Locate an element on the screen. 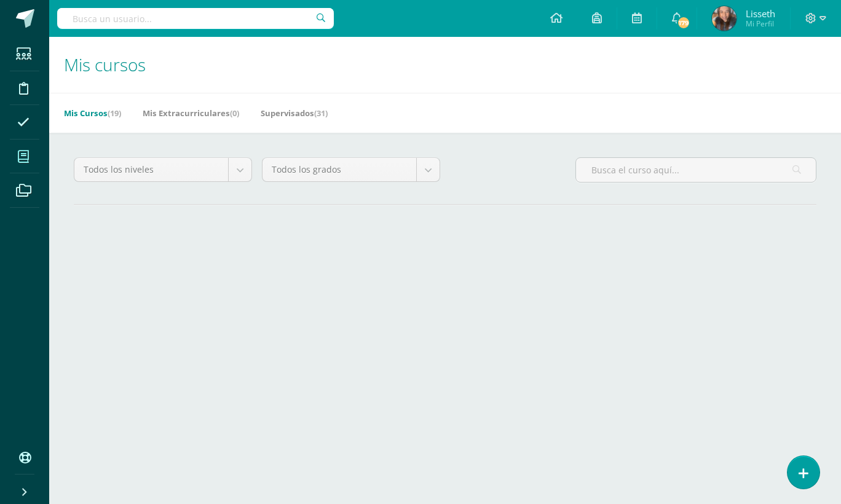 The height and width of the screenshot is (504, 841). span: Todos los niveles is located at coordinates (151, 169).